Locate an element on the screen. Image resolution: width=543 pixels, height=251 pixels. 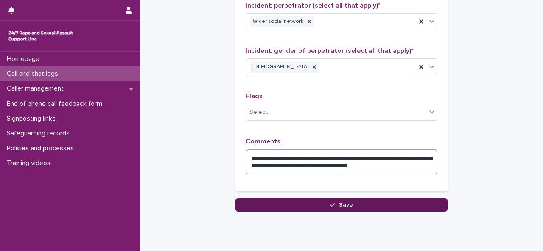
div: Select... is located at coordinates (260, 112).